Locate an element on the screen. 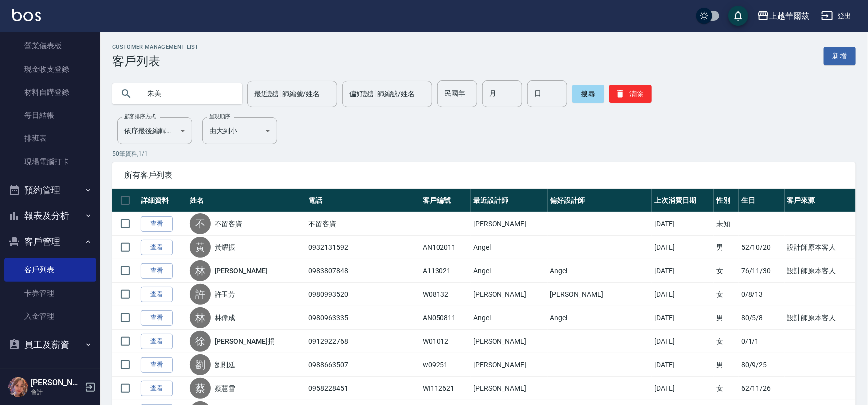 This screenshot has height=405, width=868. a: 營業儀表板 is located at coordinates (50, 46).